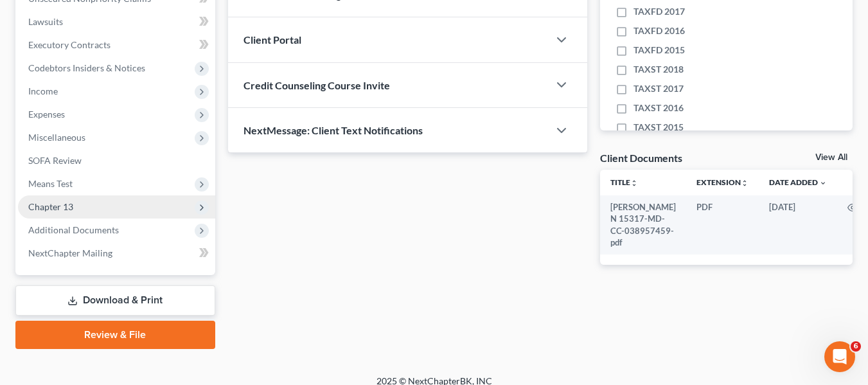 This screenshot has width=868, height=385. What do you see at coordinates (659, 12) in the screenshot?
I see `span: TAXFD 2017` at bounding box center [659, 12].